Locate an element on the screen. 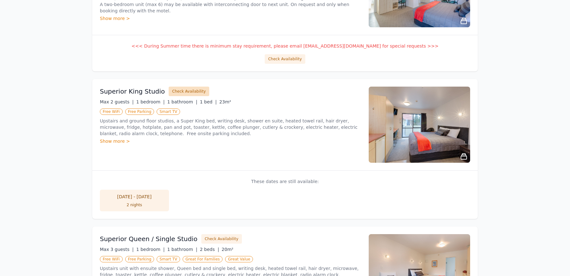 Image resolution: width=570 pixels, height=276 pixels. span: 23m² is located at coordinates (225, 102).